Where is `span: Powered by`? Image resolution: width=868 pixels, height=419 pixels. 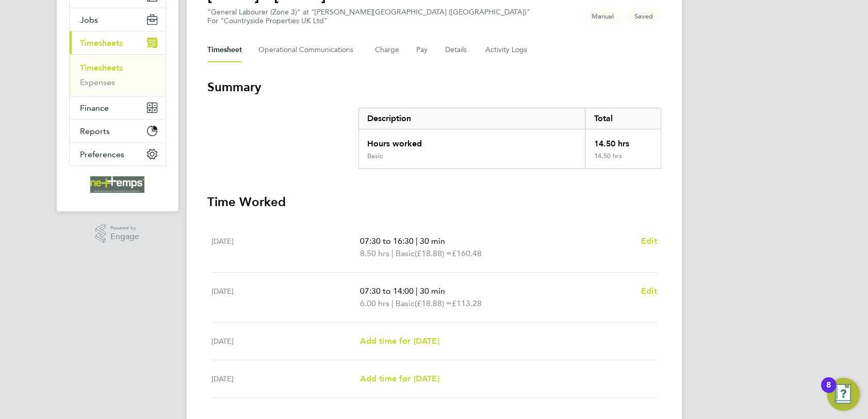
span: Powered by is located at coordinates (125, 228).